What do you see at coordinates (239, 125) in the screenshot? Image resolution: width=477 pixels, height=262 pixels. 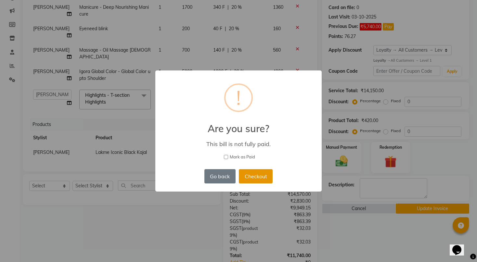 I see `h2: Are you sure?` at bounding box center [239, 125].